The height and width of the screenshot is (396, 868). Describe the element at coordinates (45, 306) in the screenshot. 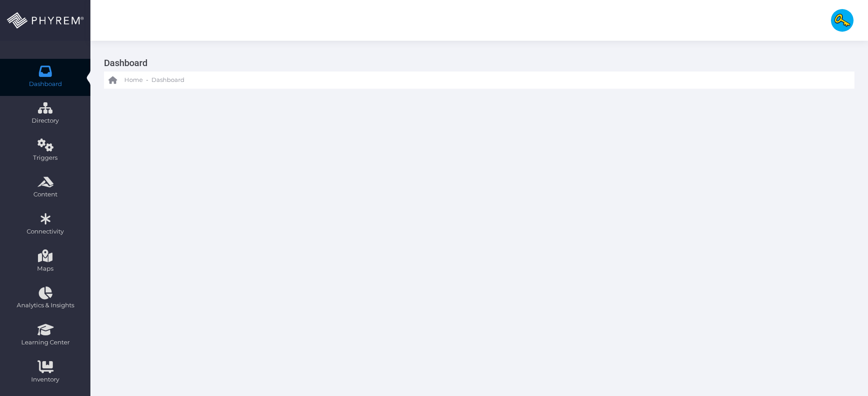

I see `span: Analytics & Insights` at that location.